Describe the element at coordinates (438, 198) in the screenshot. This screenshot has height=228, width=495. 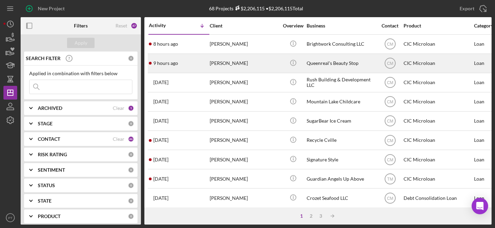
I see `div: Debt Consolidation Loan` at that location.